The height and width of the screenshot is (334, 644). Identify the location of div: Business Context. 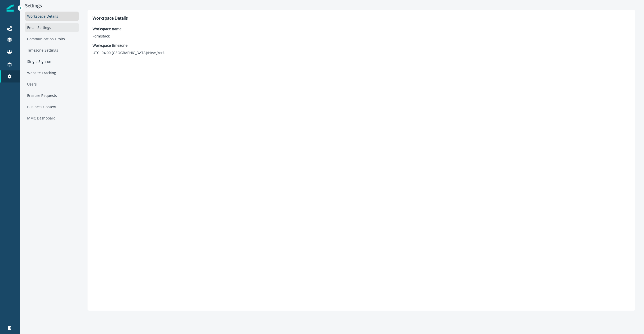
(52, 107).